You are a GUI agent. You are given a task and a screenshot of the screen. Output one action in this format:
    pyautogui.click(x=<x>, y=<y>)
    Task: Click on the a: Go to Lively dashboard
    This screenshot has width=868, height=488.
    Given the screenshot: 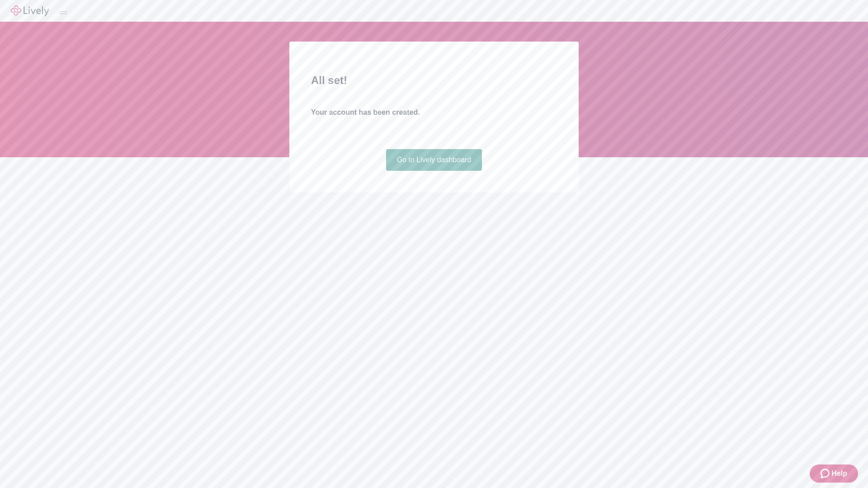 What is the action you would take?
    pyautogui.click(x=434, y=160)
    